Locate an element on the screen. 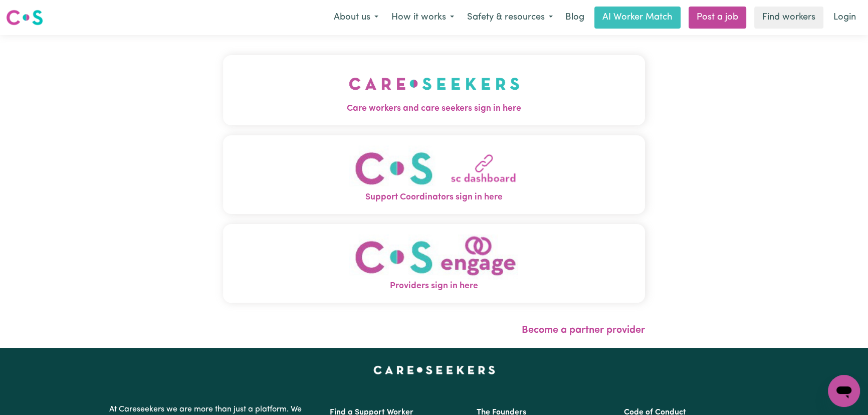  a: Careseekers logo is located at coordinates (25, 17).